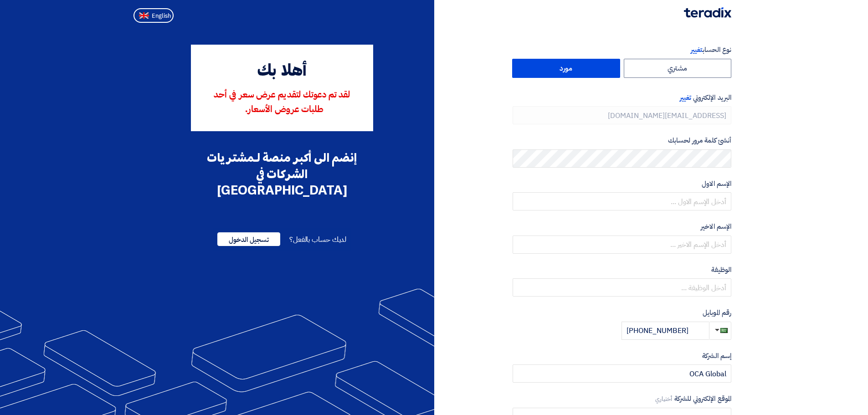 The width and height of the screenshot is (868, 415). What do you see at coordinates (622, 399) in the screenshot?
I see `label: الموقع الإلكتروني للشركة` at bounding box center [622, 399].